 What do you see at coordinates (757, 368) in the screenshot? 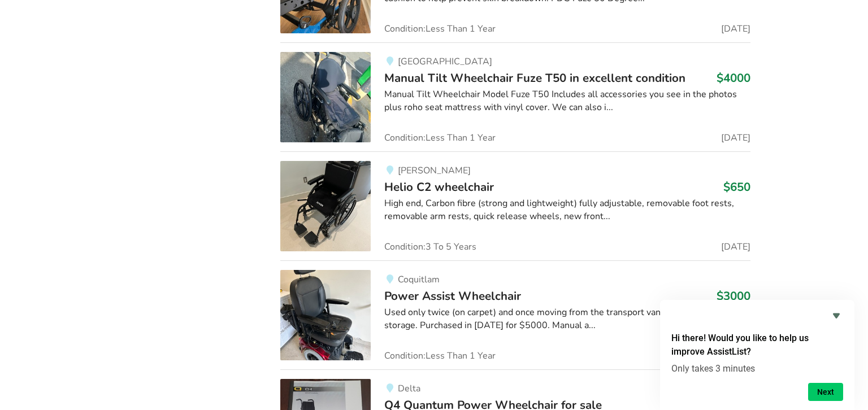
I see `p: Only takes 3 minutes` at bounding box center [757, 368].